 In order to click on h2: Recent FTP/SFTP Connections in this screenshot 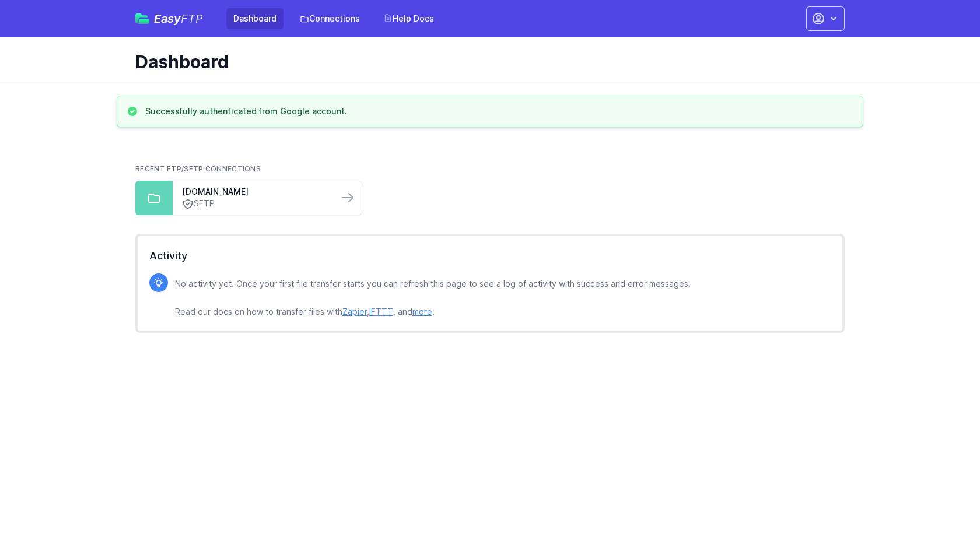, I will do `click(490, 169)`.